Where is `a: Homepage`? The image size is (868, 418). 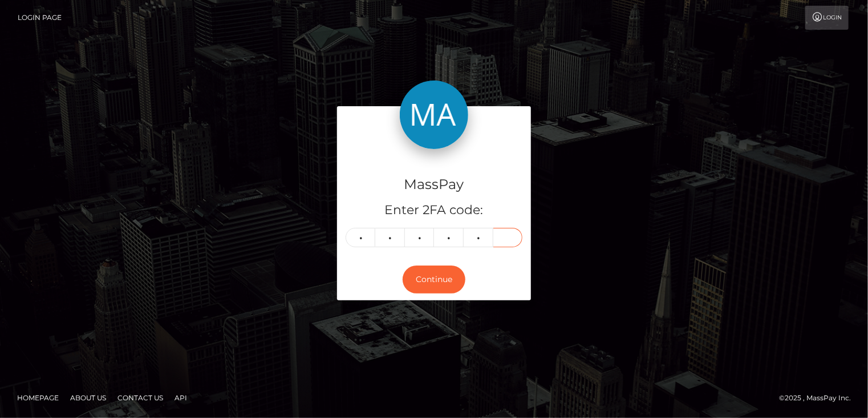
a: Homepage is located at coordinates (38, 397).